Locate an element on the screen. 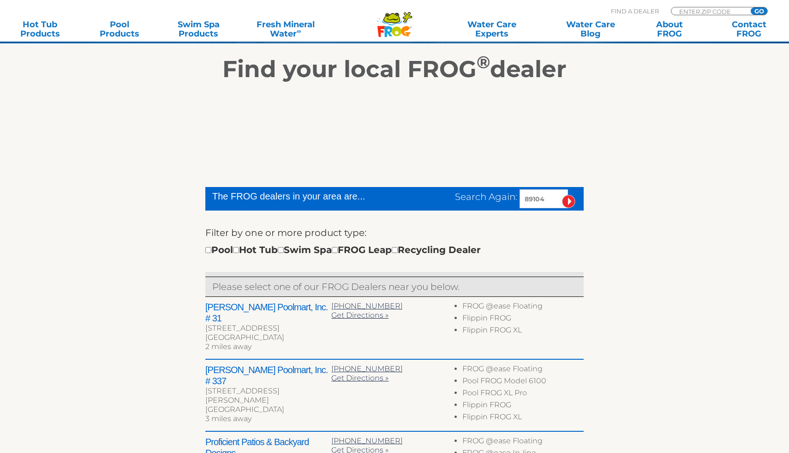 The image size is (789, 453). a: Water CareBlog is located at coordinates (591, 29).